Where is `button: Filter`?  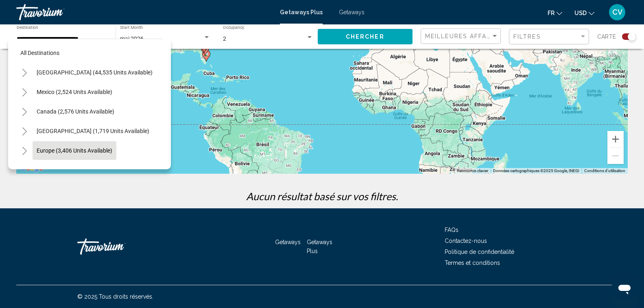 button: Filter is located at coordinates (549, 37).